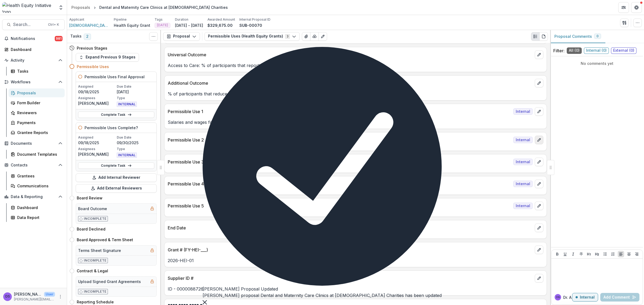  I want to click on button: Open Activity, so click(33, 60).